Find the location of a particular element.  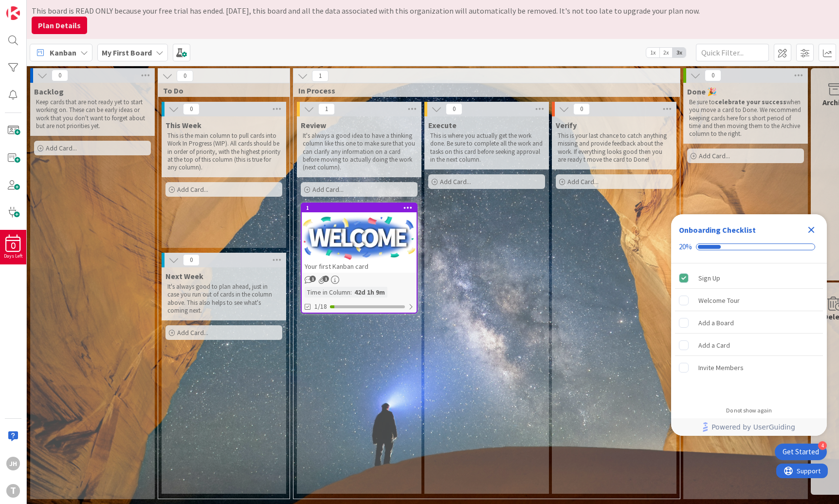

div: Onboarding Checklist is located at coordinates (718, 230).